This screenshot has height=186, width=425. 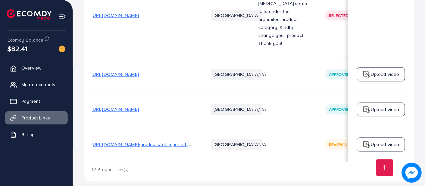 I want to click on a: logo, so click(x=29, y=14).